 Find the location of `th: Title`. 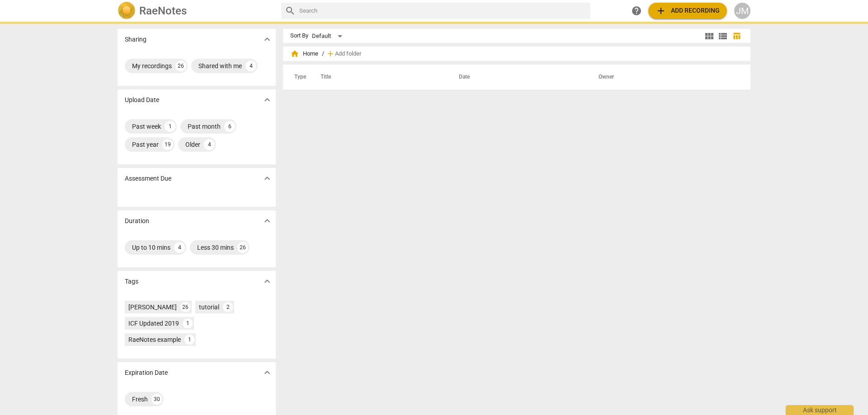

th: Title is located at coordinates (379, 77).